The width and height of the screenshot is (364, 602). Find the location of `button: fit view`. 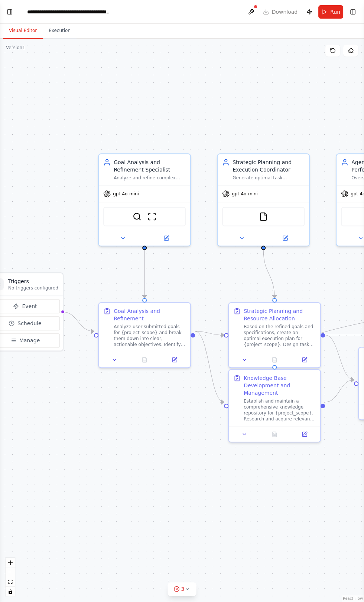

button: fit view is located at coordinates (10, 582).